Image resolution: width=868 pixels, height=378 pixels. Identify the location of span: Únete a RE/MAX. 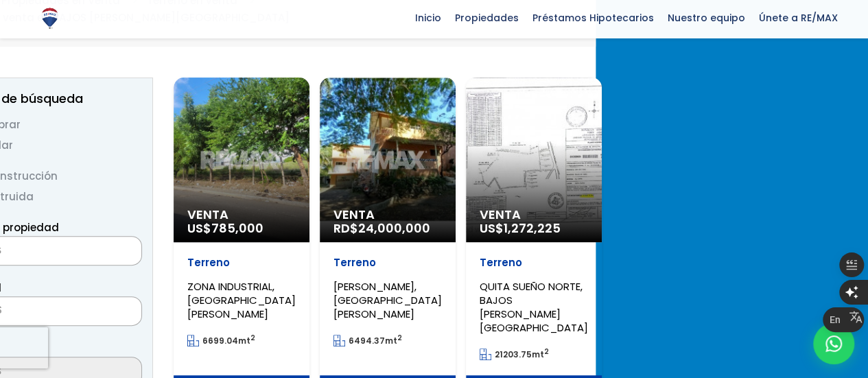
(798, 18).